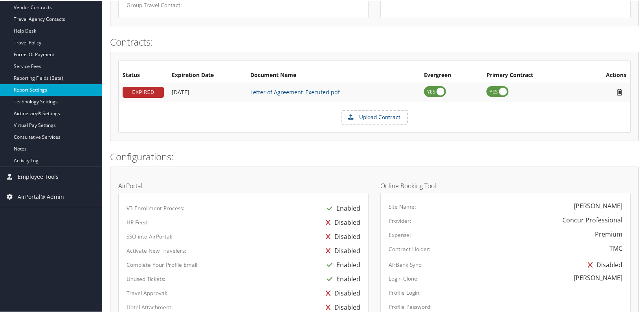 The height and width of the screenshot is (312, 644). What do you see at coordinates (161, 4) in the screenshot?
I see `label: Group Travel Contact:` at bounding box center [161, 4].